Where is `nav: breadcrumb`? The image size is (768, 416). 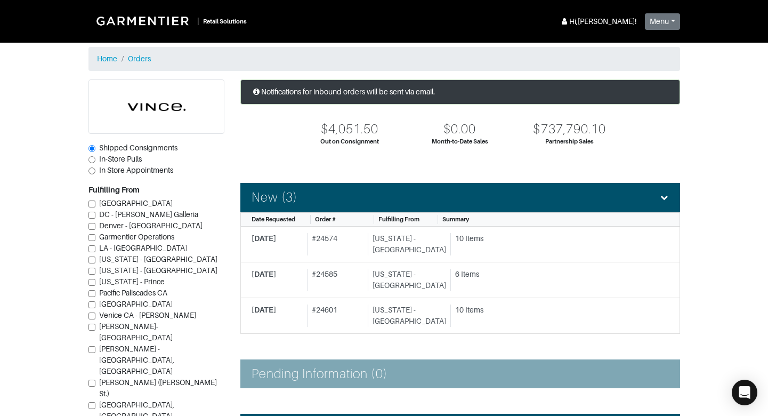 nav: breadcrumb is located at coordinates (384, 59).